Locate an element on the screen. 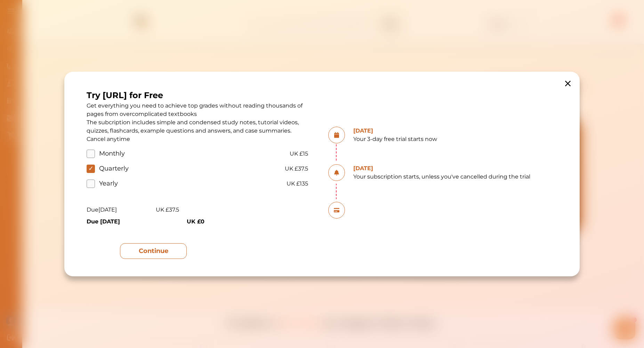  label: Yearly is located at coordinates (99, 184).